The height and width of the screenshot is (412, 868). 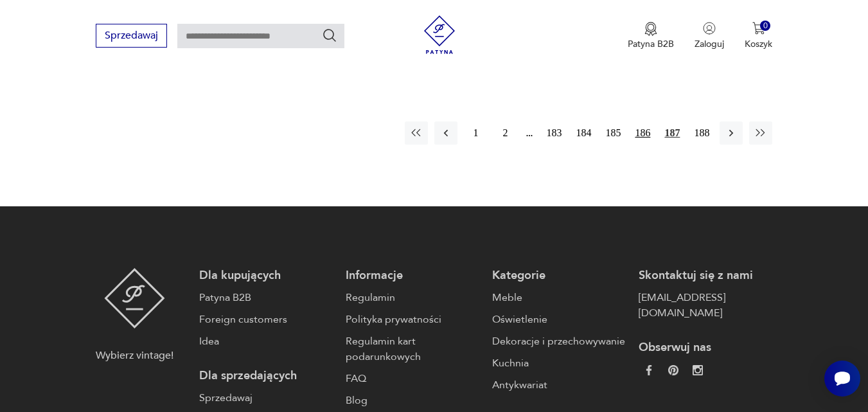 I want to click on button: 2, so click(x=505, y=133).